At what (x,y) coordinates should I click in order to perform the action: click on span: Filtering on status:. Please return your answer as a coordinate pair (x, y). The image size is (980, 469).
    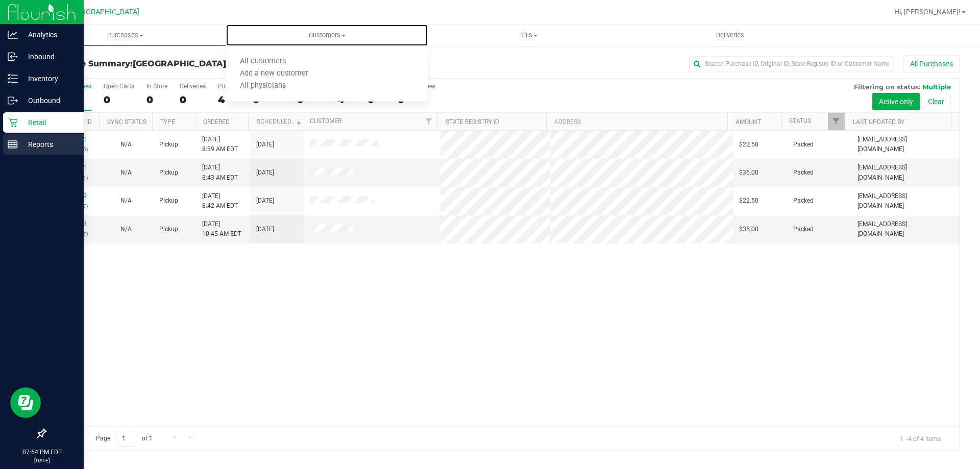
    Looking at the image, I should click on (887, 87).